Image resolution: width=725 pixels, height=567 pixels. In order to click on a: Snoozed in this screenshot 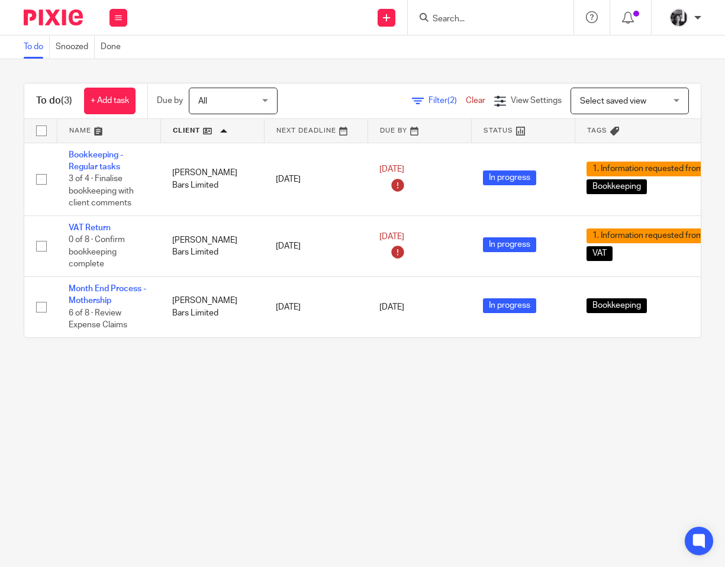, I will do `click(75, 47)`.